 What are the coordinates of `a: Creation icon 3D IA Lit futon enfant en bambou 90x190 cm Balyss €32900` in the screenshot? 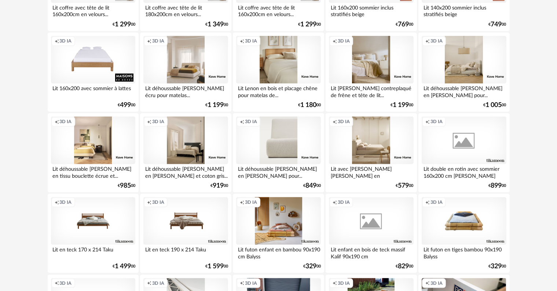 It's located at (279, 234).